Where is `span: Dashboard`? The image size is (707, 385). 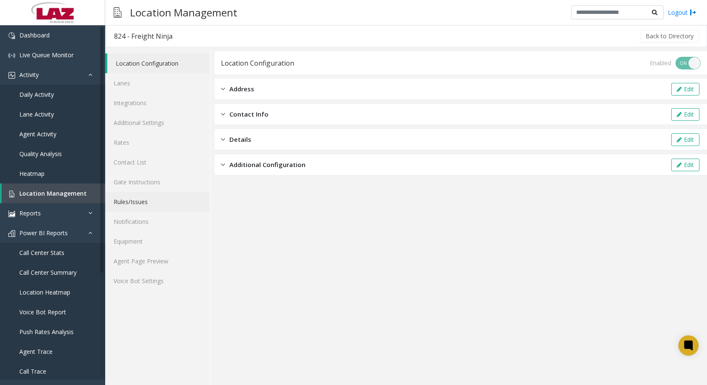 span: Dashboard is located at coordinates (35, 35).